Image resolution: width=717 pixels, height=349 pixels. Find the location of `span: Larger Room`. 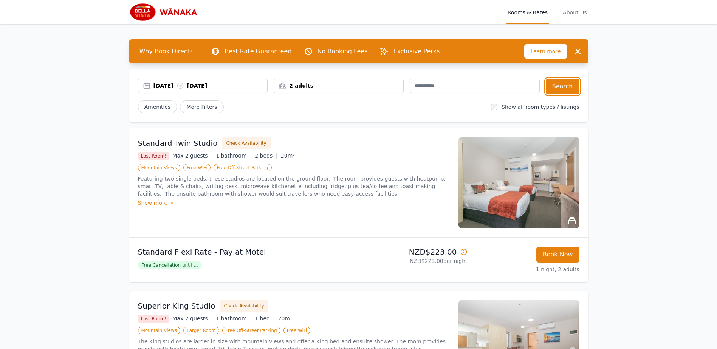

span: Larger Room is located at coordinates (201, 331).